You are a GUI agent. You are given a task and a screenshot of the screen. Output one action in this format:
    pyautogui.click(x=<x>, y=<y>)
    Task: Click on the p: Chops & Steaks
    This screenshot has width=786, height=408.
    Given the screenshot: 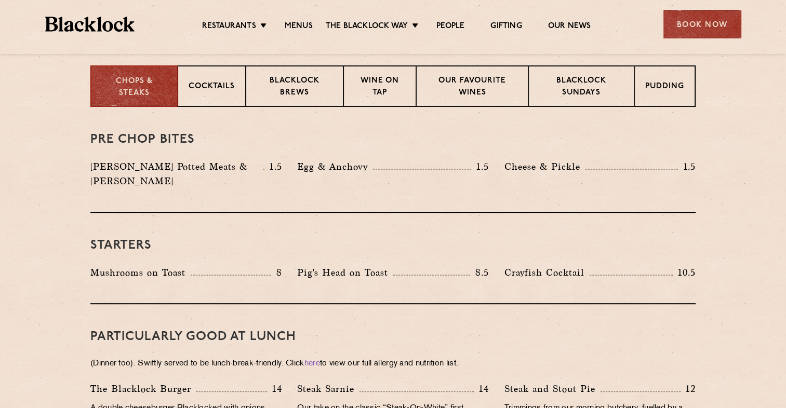 What is the action you would take?
    pyautogui.click(x=134, y=87)
    